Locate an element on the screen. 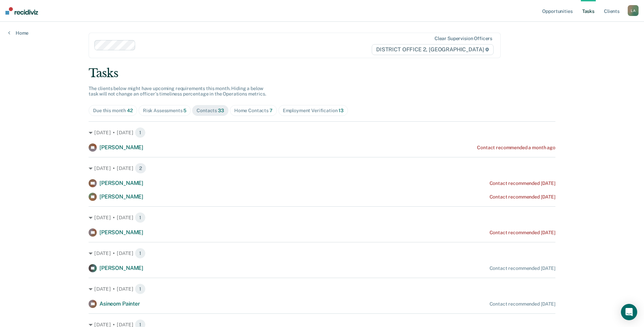  span: 33 is located at coordinates (221, 110).